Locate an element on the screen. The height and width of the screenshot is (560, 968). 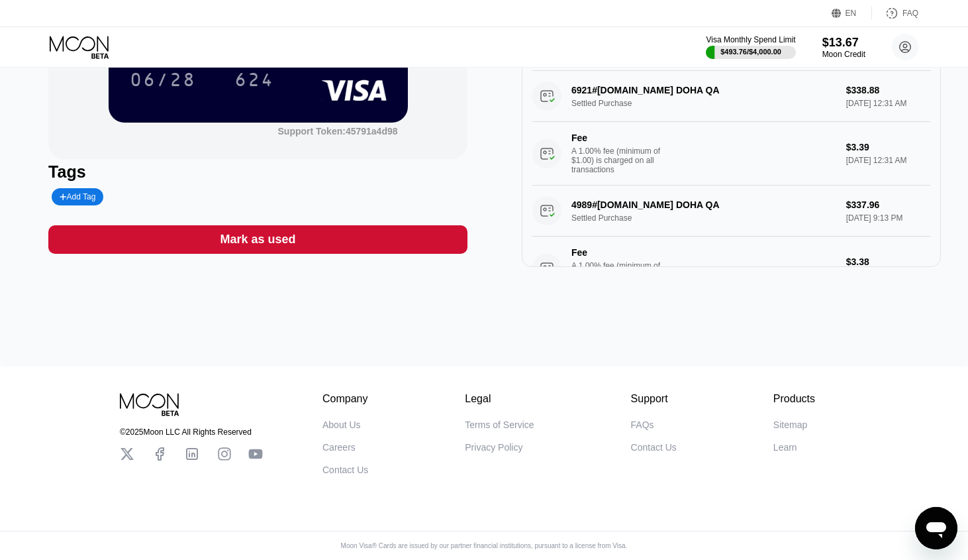
div: Moon Visa® Cards are issued by our partner financial institutions, pursuant to a license from Visa. is located at coordinates (484, 545).